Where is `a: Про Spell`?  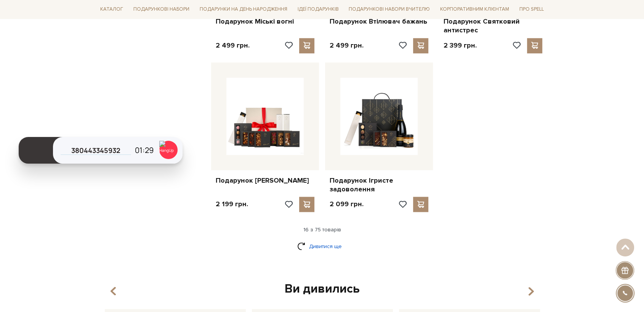
a: Про Spell is located at coordinates (532, 10).